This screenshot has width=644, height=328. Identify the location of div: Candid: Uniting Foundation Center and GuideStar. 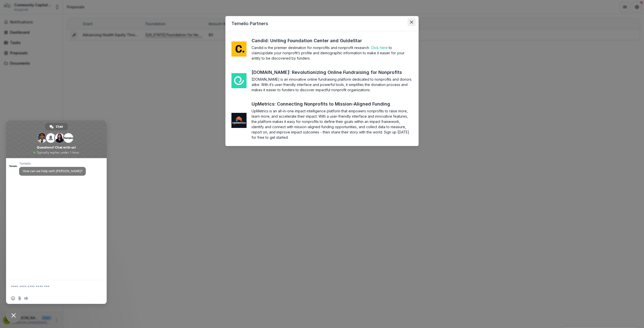
(311, 40).